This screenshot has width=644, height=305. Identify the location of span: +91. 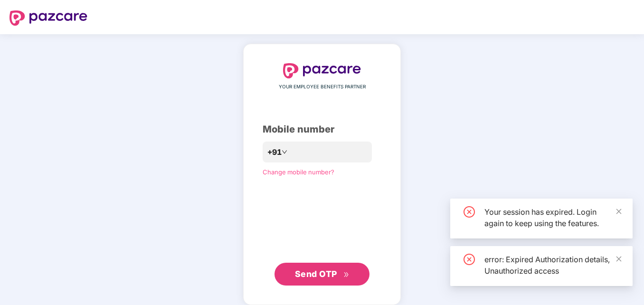
(274, 152).